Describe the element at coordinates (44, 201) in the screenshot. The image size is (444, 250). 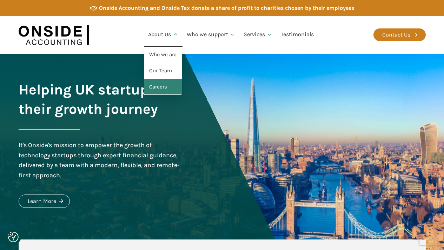
I see `a: Learn More` at that location.